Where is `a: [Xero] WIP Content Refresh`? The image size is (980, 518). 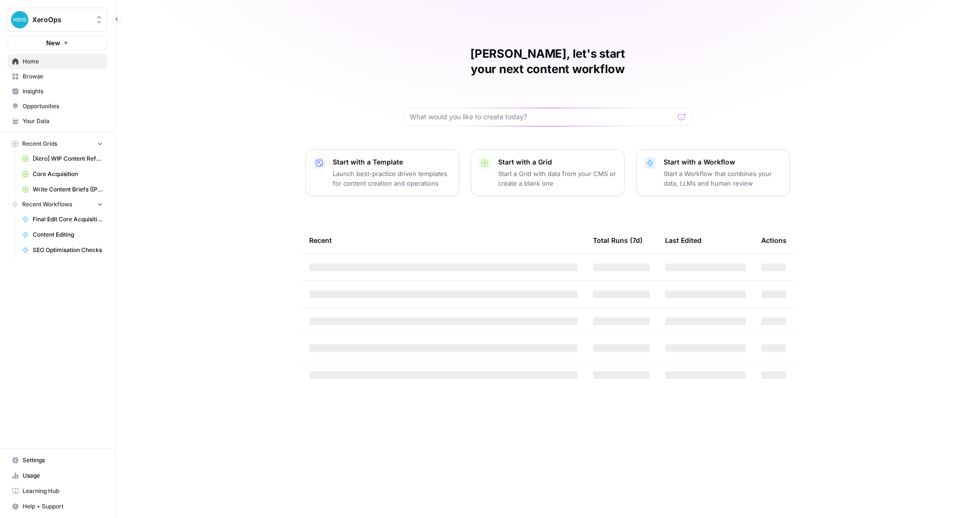 a: [Xero] WIP Content Refresh is located at coordinates (63, 159).